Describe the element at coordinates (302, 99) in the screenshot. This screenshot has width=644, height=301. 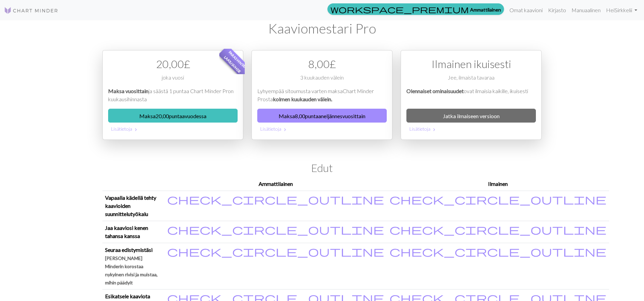
I see `font: kolmen kuukauden välein.` at that location.